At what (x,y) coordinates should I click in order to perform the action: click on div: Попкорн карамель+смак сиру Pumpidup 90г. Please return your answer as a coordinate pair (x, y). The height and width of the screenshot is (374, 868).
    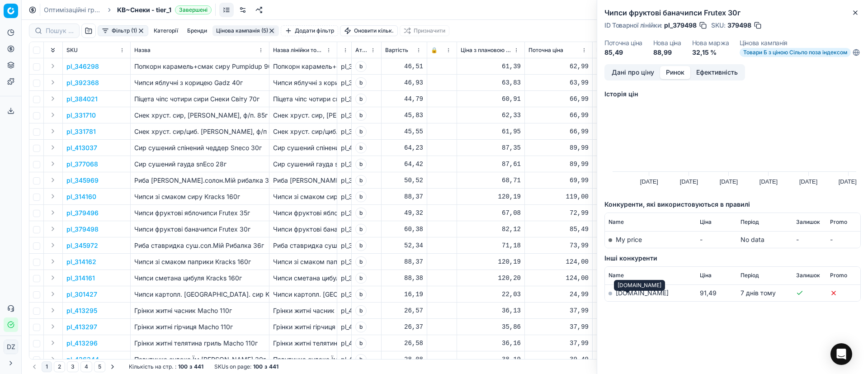
    Looking at the image, I should click on (303, 67).